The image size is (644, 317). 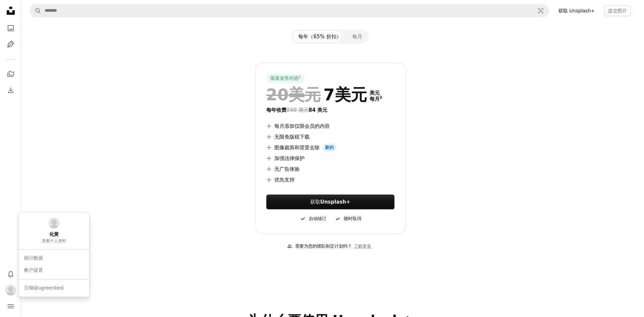 I want to click on font: 帐户设置, so click(x=33, y=270).